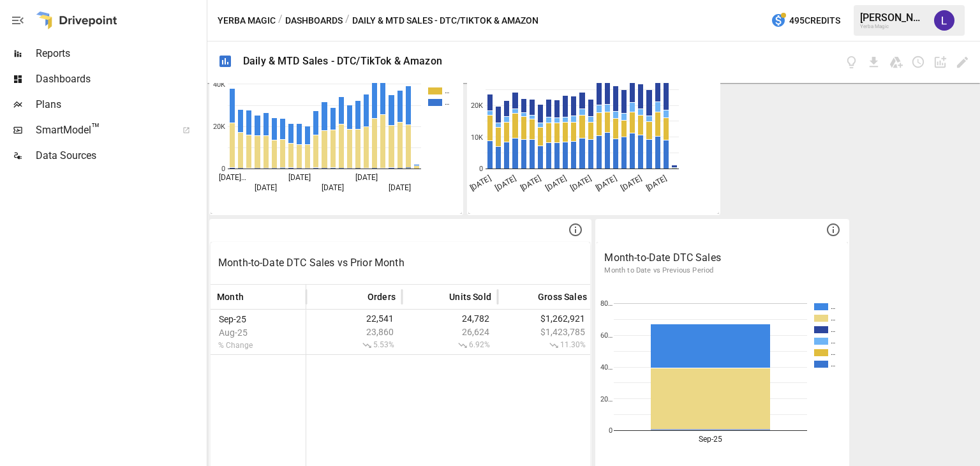 The width and height of the screenshot is (980, 466). I want to click on span: 22,541, so click(355, 319).